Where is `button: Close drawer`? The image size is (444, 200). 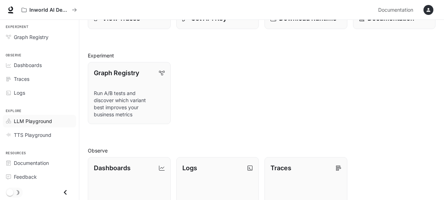 button: Close drawer is located at coordinates (65, 192).